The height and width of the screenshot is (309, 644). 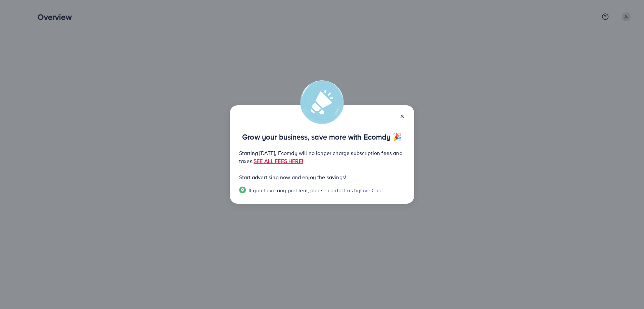 I want to click on span: If you have any problem, please contact us by, so click(x=304, y=190).